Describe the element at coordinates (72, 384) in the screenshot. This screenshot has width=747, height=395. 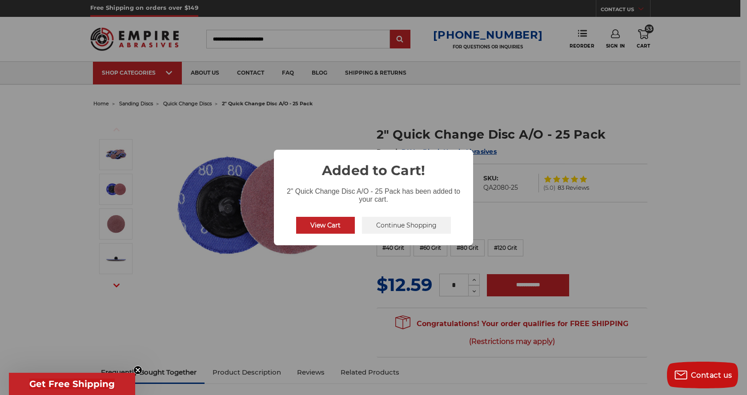
I see `span: Get Free Shipping` at that location.